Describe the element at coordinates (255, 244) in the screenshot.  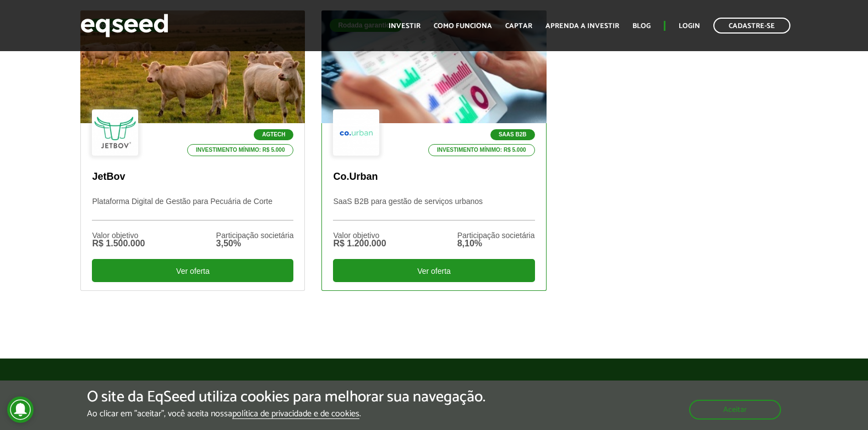
I see `div: 3,50%` at that location.